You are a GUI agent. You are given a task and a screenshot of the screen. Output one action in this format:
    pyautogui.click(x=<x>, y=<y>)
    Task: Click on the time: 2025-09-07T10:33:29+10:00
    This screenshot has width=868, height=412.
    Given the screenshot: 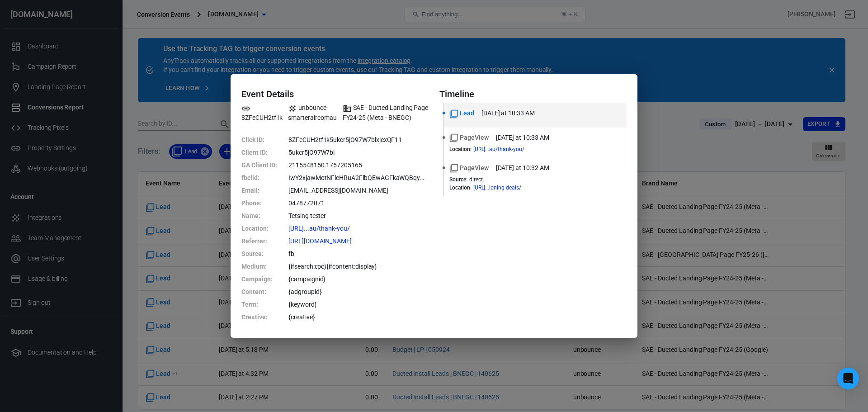 What is the action you would take?
    pyautogui.click(x=508, y=113)
    